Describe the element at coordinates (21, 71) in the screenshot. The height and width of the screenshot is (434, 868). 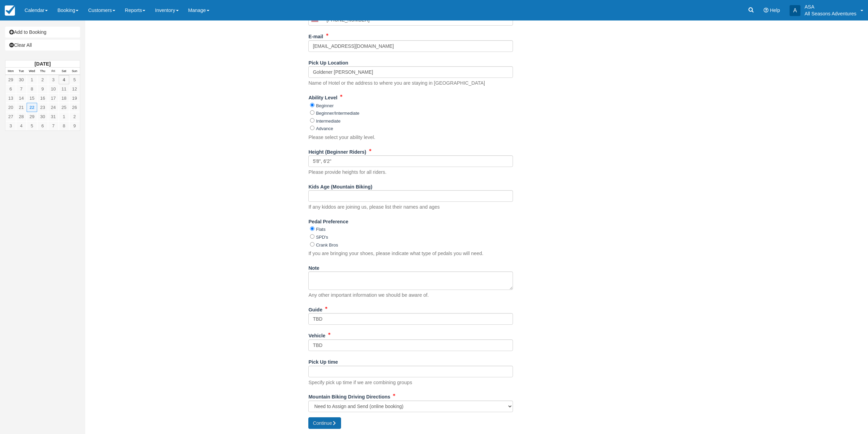
I see `th: Tue` at that location.